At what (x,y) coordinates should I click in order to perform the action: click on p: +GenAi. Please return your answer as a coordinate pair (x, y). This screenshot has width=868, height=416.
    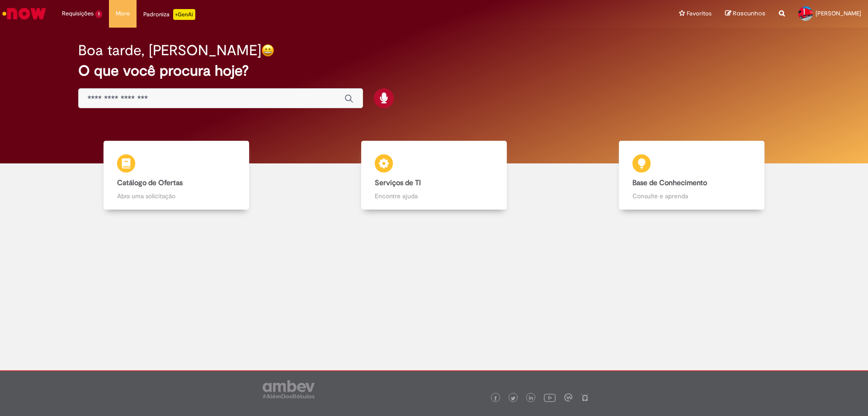
    Looking at the image, I should click on (184, 15).